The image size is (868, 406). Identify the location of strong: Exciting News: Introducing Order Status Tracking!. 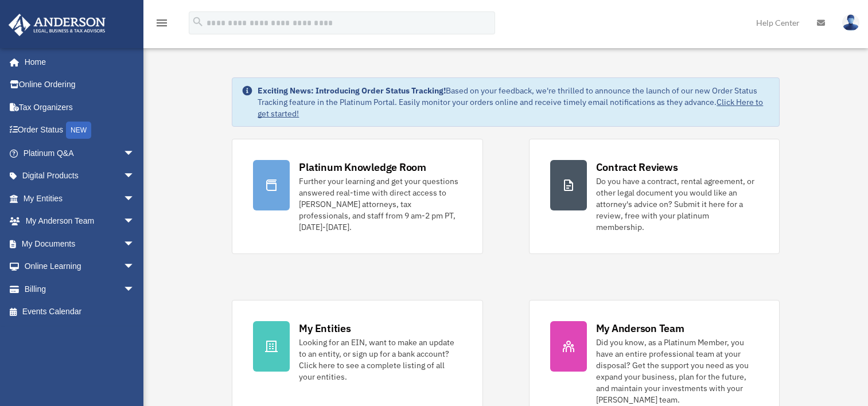
(352, 90).